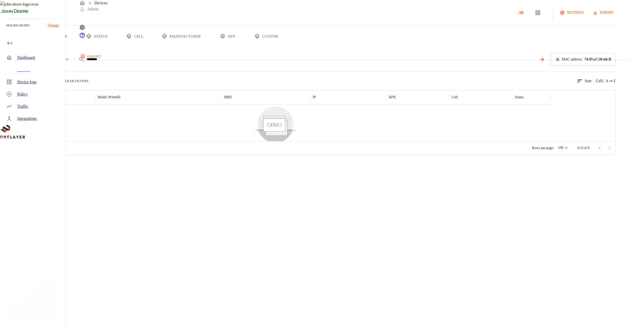  Describe the element at coordinates (614, 81) in the screenshot. I see `span: Z` at that location.